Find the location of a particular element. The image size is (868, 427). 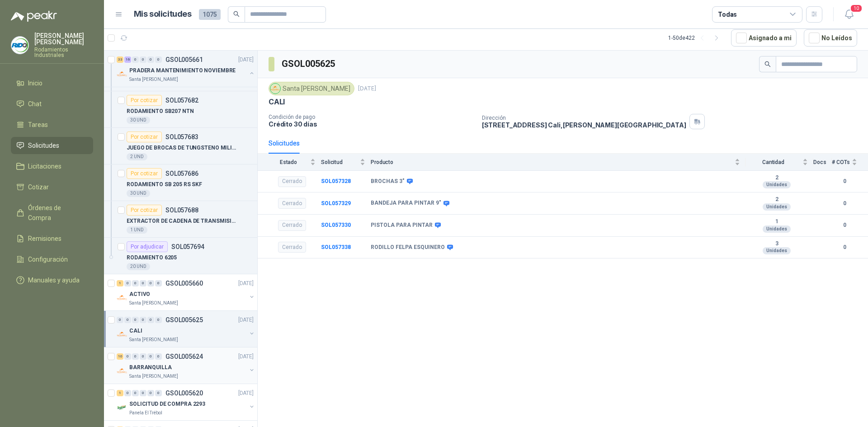

p: Crédito 30 días is located at coordinates (371, 124).